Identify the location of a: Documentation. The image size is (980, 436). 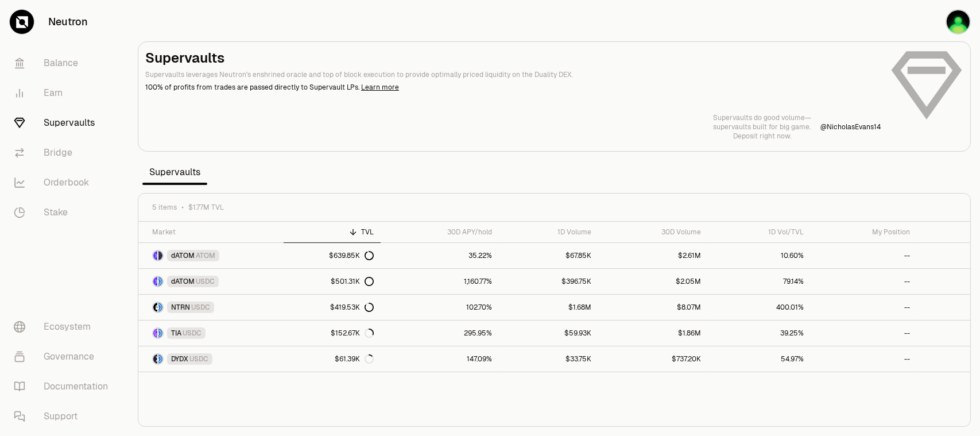
(64, 386).